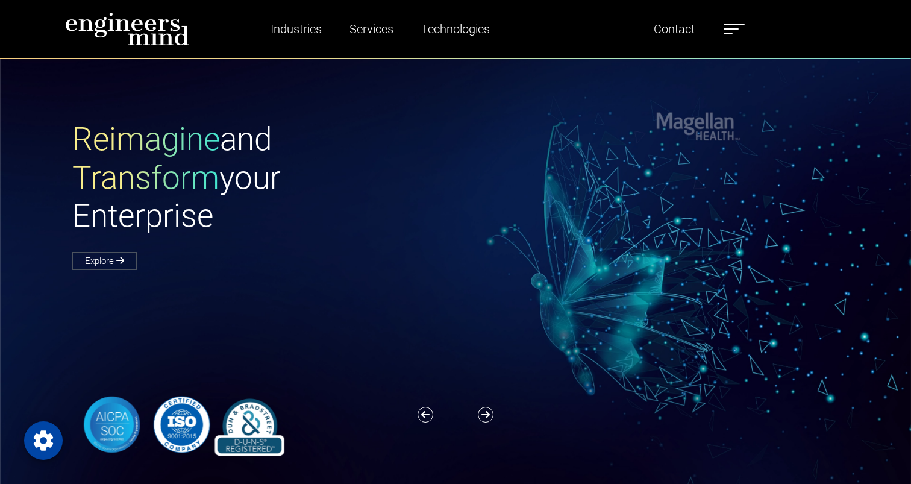 Image resolution: width=911 pixels, height=484 pixels. Describe the element at coordinates (127, 29) in the screenshot. I see `img: logo` at that location.